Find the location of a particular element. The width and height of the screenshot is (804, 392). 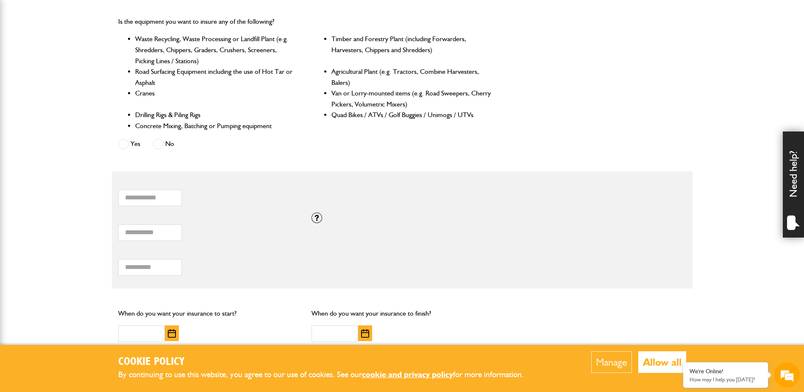

li: Timber and Forestry Plant (including Forwarders, Harvesters, Chippers and Shredders) is located at coordinates (412, 50).